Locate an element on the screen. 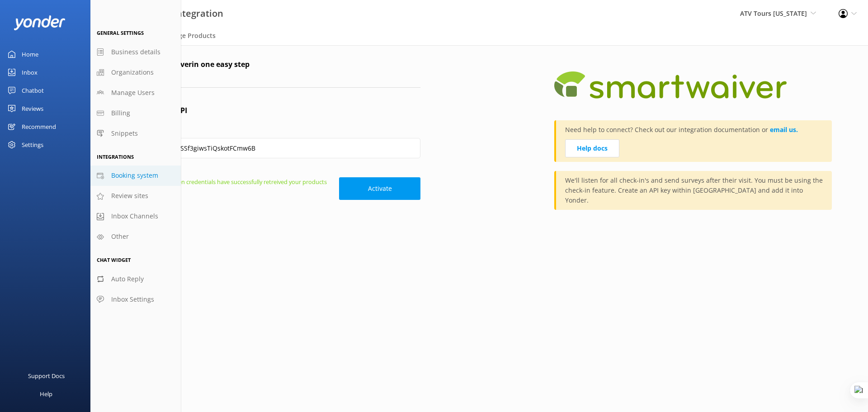  span: Organizations is located at coordinates (133, 72).